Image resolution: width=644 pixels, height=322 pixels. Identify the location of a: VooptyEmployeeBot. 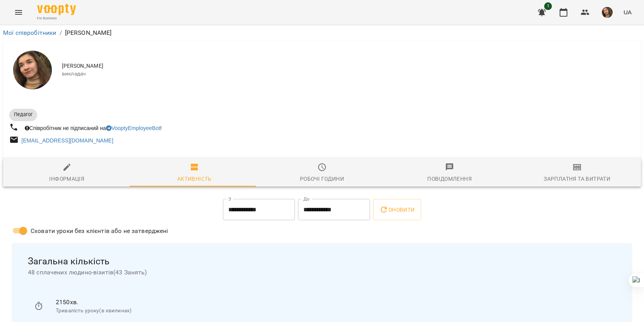
(133, 128).